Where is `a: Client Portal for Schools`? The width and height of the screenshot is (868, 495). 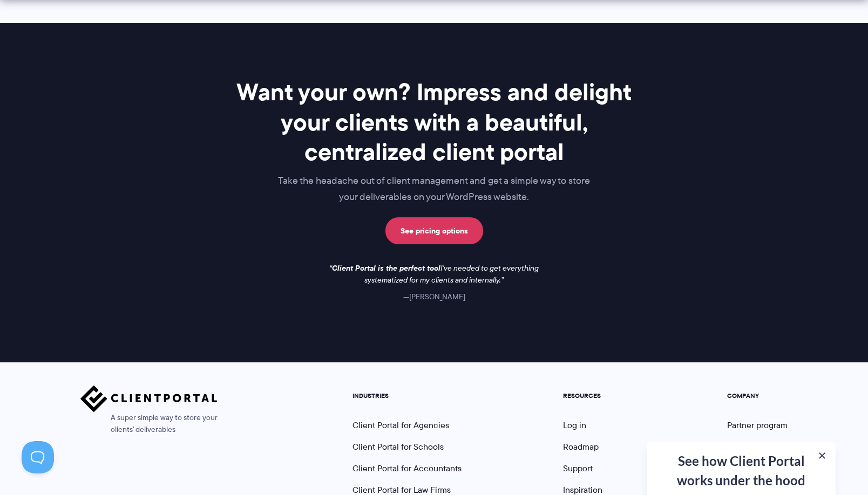
a: Client Portal for Schools is located at coordinates (398, 446).